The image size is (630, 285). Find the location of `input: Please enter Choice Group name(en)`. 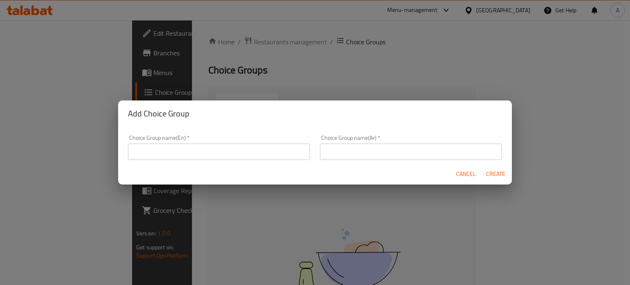

input: Please enter Choice Group name(en) is located at coordinates (219, 152).